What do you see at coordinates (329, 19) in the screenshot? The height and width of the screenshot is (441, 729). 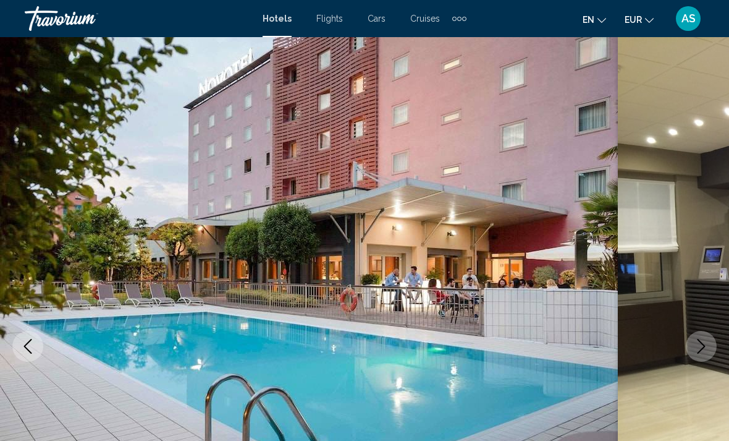 I see `span: Flights` at bounding box center [329, 19].